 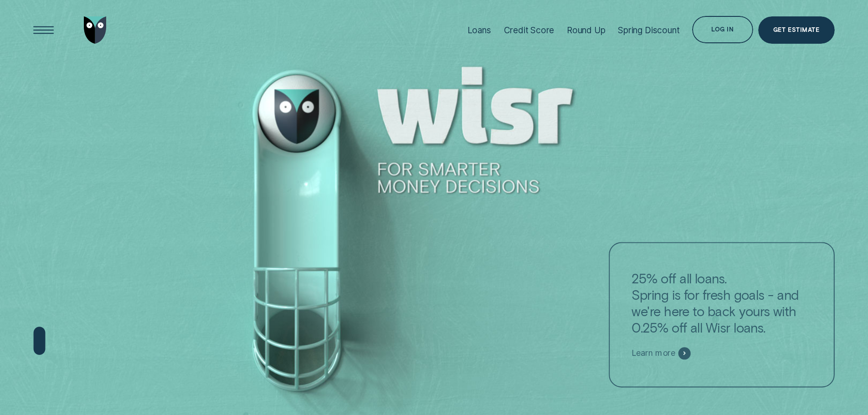 I want to click on img: Wisr, so click(x=95, y=30).